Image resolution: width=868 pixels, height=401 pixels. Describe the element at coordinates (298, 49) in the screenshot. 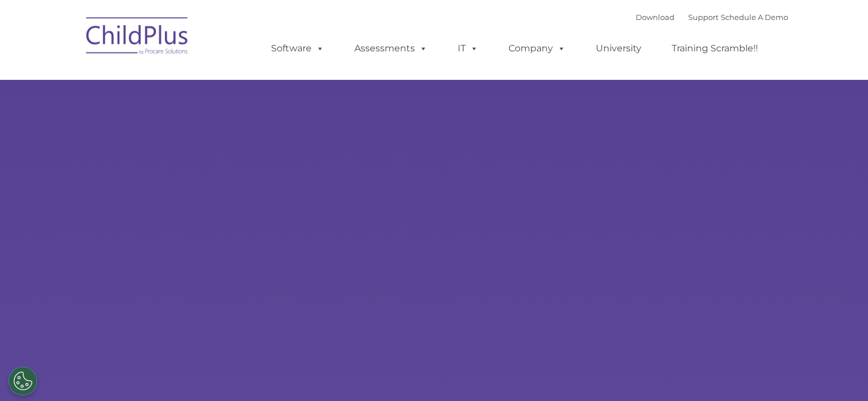

I see `a: Software` at that location.